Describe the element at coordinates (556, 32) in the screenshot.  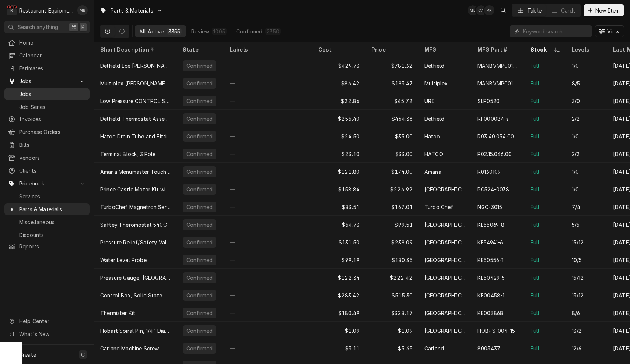
I see `input: Keyword search` at that location.